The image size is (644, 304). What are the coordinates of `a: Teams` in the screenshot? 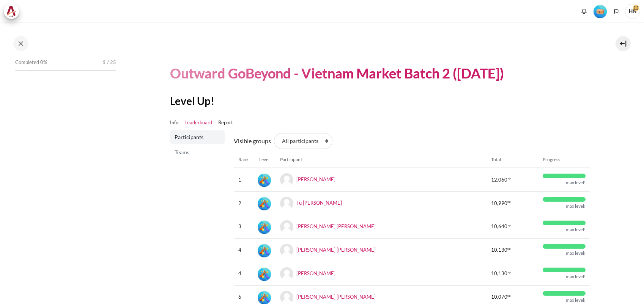 It's located at (197, 152).